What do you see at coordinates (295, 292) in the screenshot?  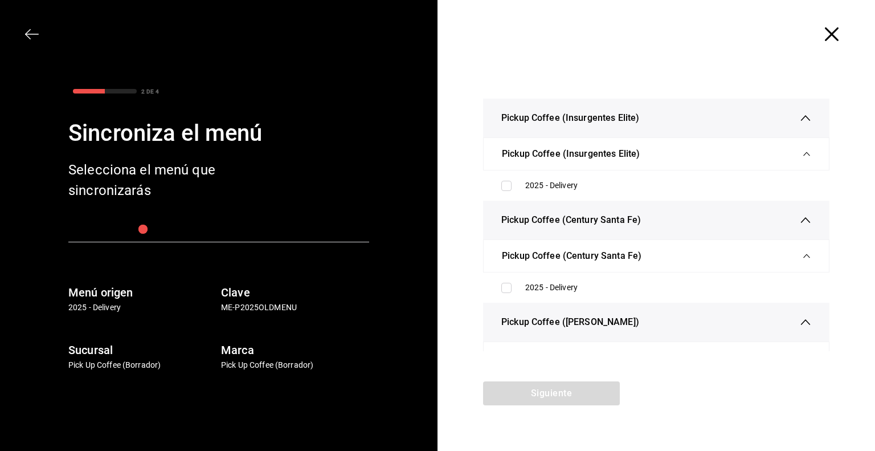 I see `h6: Clave` at bounding box center [295, 292].